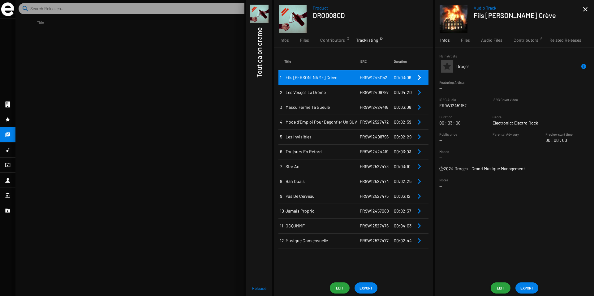 This screenshot has height=296, width=594. Describe the element at coordinates (403, 226) in the screenshot. I see `span: 00:04:03` at that location.